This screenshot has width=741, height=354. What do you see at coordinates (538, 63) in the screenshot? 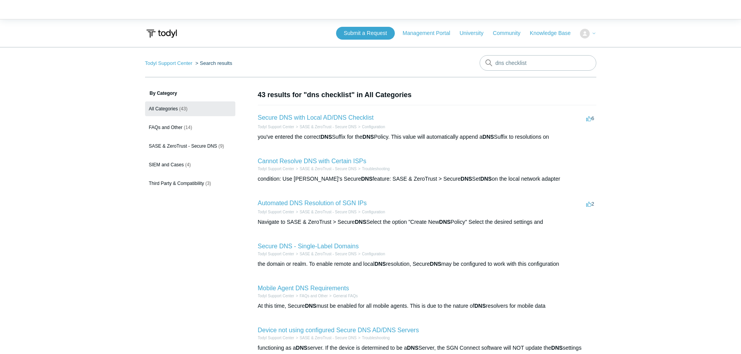
I see `input: Search` at bounding box center [538, 63].